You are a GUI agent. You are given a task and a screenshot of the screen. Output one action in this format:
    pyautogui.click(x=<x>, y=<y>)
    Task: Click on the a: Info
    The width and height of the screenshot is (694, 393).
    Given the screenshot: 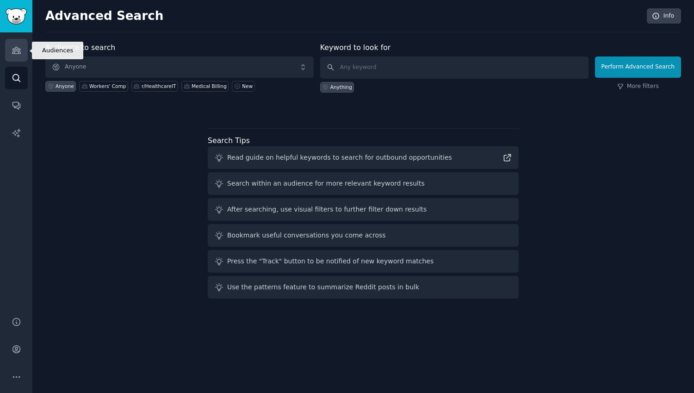 What is the action you would take?
    pyautogui.click(x=664, y=16)
    